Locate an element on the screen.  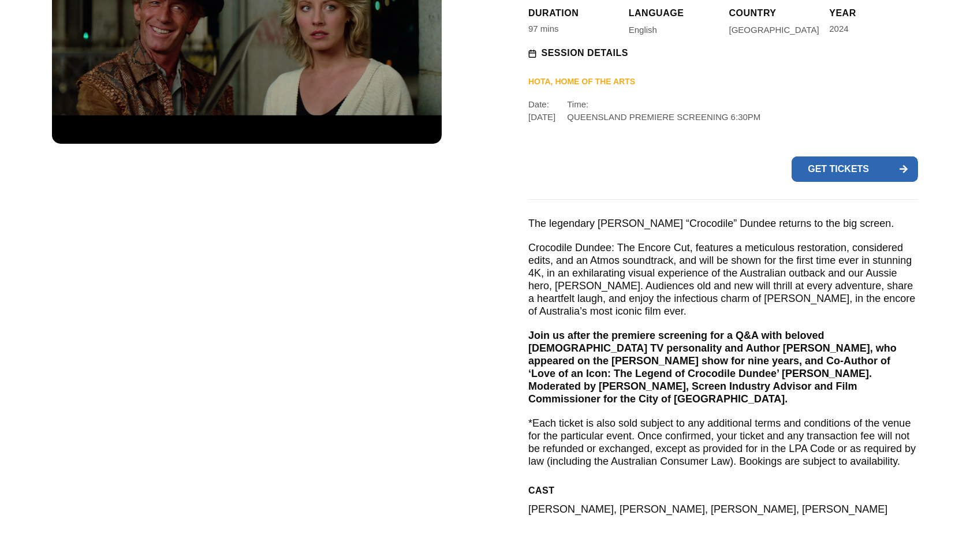
a: Get tickets is located at coordinates (855, 169).